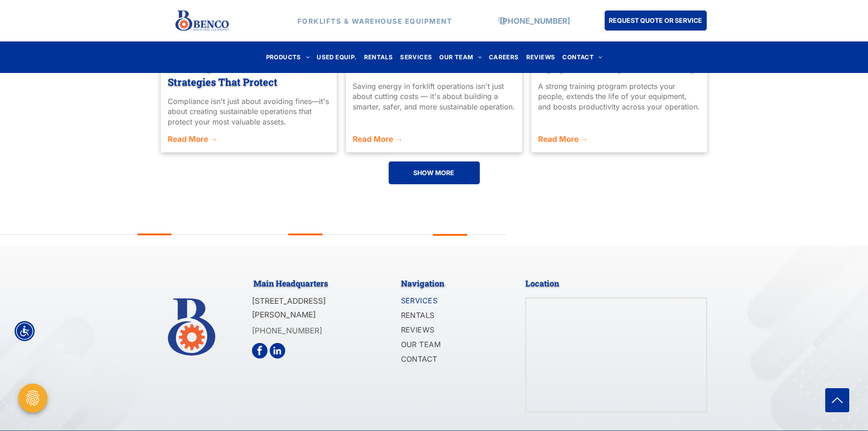 Image resolution: width=868 pixels, height=431 pixels. I want to click on a: facebook, so click(259, 351).